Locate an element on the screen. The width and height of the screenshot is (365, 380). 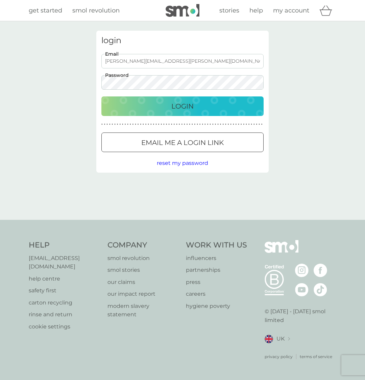
p: influencers is located at coordinates (216, 259).